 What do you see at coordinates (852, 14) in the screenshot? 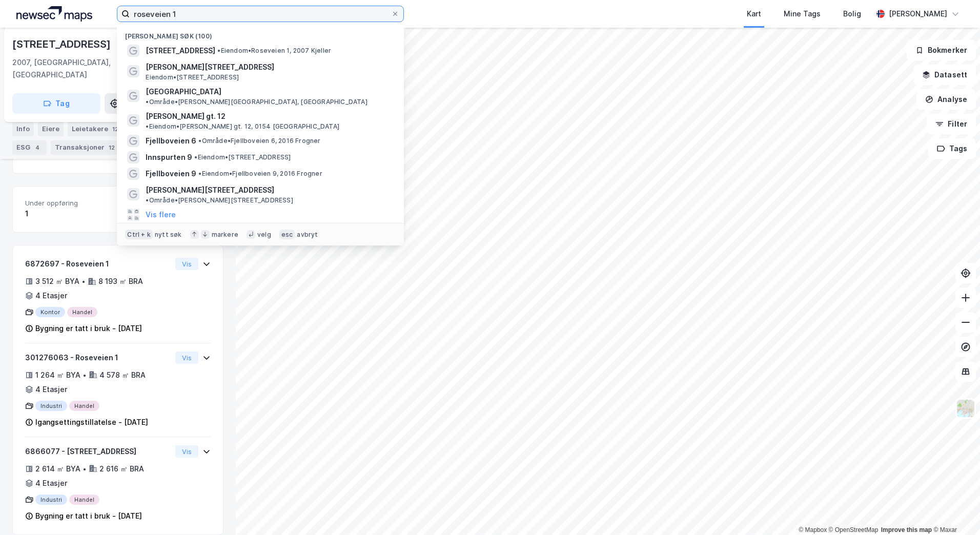
I see `div: Bolig` at bounding box center [852, 14].